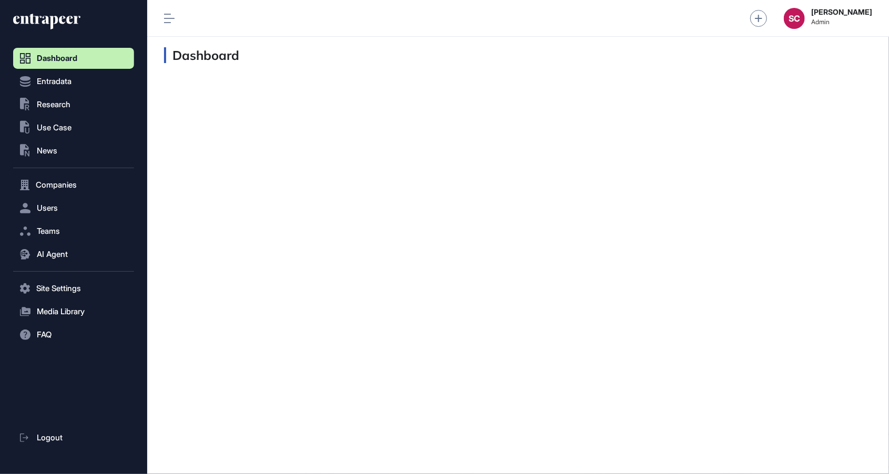 The image size is (889, 474). I want to click on button: Media Library, so click(74, 312).